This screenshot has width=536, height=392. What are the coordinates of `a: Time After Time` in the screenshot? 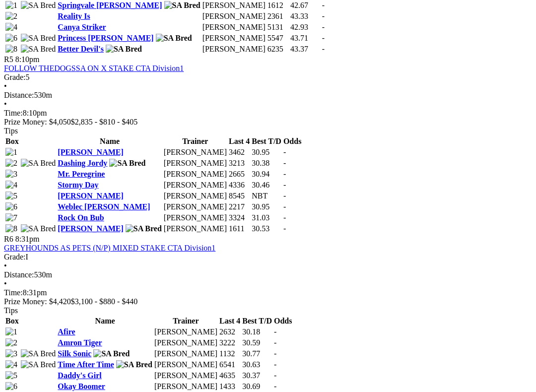 It's located at (85, 364).